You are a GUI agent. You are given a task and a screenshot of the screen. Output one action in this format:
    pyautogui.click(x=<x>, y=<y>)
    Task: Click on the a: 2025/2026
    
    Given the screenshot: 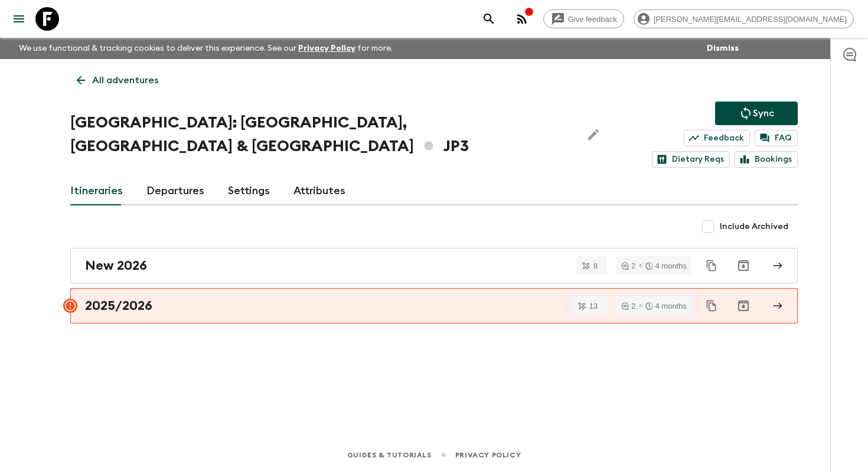 What is the action you would take?
    pyautogui.click(x=434, y=306)
    